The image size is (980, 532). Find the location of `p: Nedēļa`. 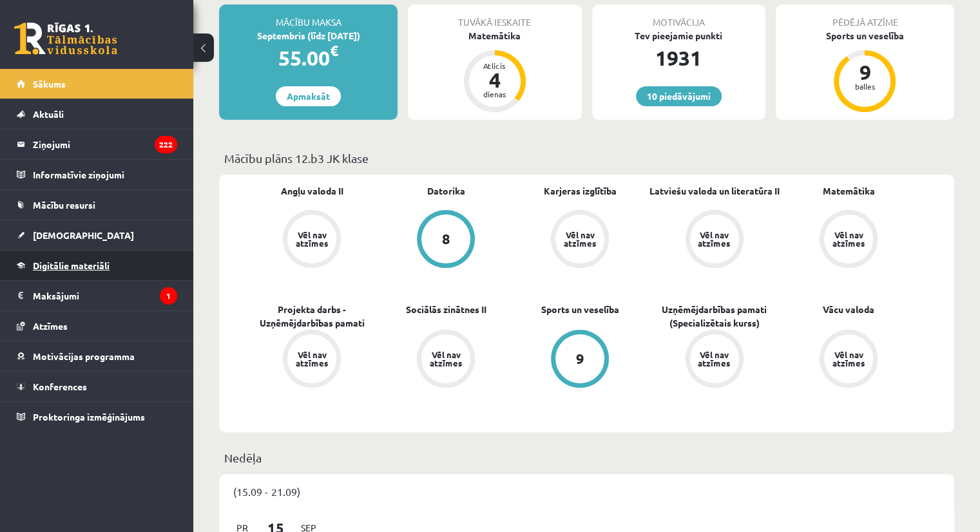

p: Nedēļa is located at coordinates (586, 457).